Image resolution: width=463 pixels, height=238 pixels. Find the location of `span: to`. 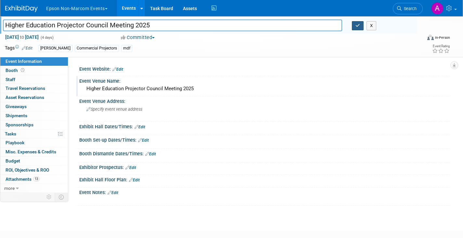

span: to is located at coordinates (22, 37).